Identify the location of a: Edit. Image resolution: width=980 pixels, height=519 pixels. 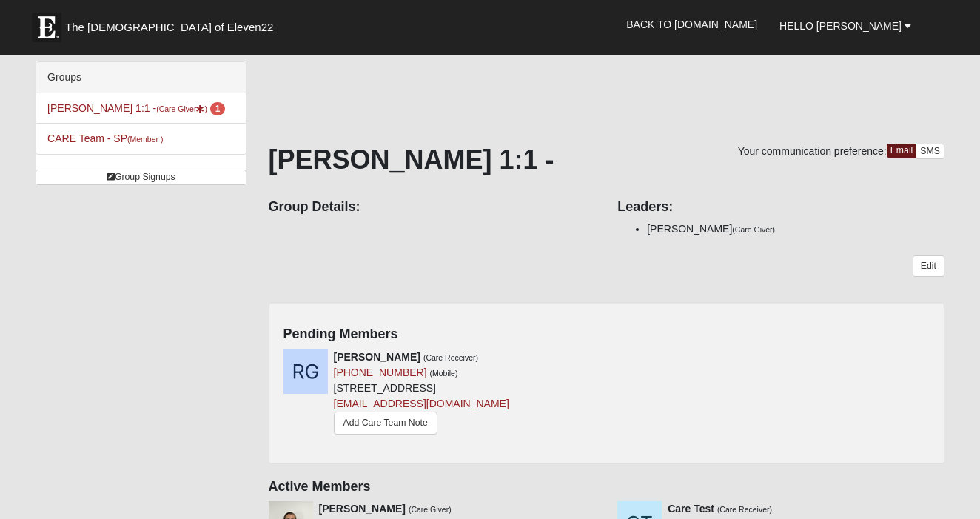
(929, 266).